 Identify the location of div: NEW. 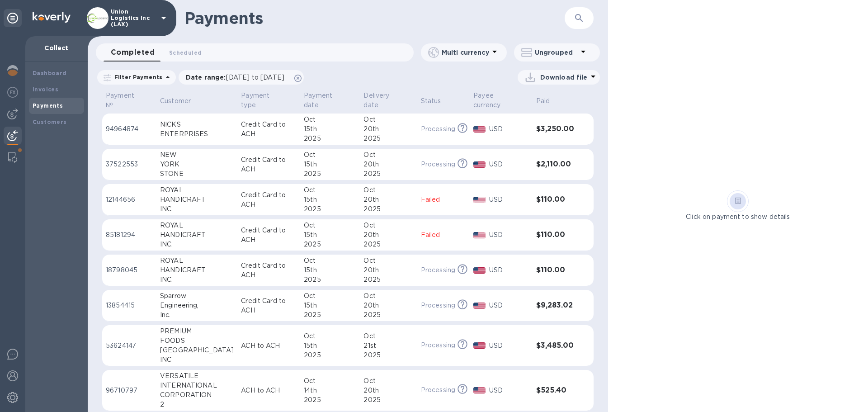
(197, 155).